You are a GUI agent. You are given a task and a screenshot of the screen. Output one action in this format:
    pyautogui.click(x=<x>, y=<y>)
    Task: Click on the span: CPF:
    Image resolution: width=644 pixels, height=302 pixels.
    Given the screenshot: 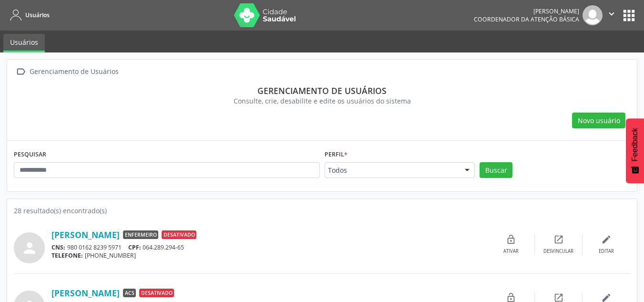 What is the action you would take?
    pyautogui.click(x=134, y=247)
    